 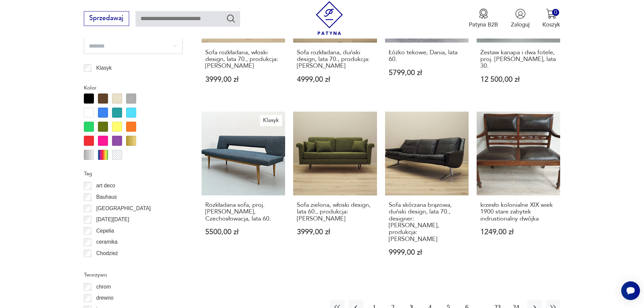 What do you see at coordinates (427, 56) in the screenshot?
I see `h3: Łóżko tekowe, Dania, lata 60.` at bounding box center [427, 56].